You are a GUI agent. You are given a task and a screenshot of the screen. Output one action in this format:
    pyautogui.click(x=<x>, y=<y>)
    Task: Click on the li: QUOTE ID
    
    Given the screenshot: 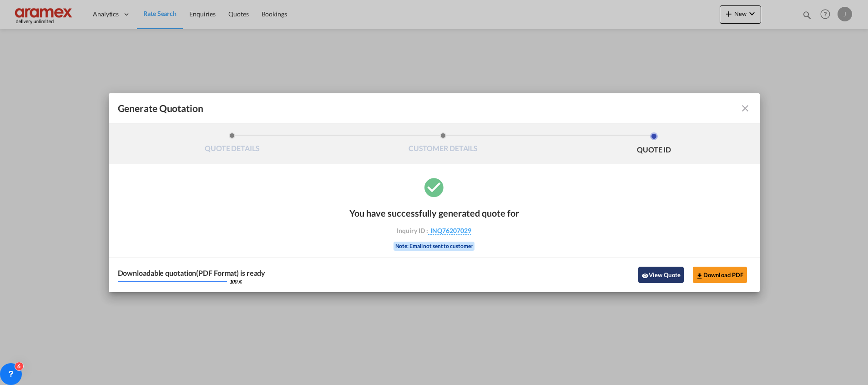 What is the action you would take?
    pyautogui.click(x=654, y=145)
    